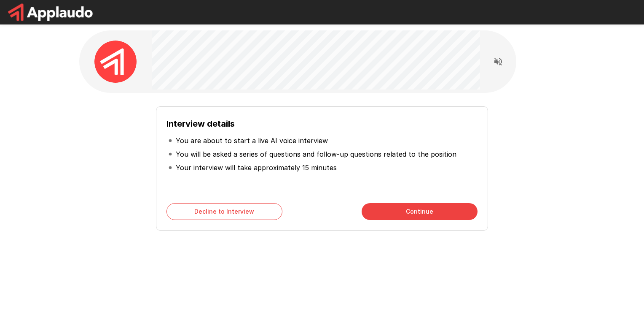  What do you see at coordinates (200, 124) in the screenshot?
I see `b: Interview details` at bounding box center [200, 124].